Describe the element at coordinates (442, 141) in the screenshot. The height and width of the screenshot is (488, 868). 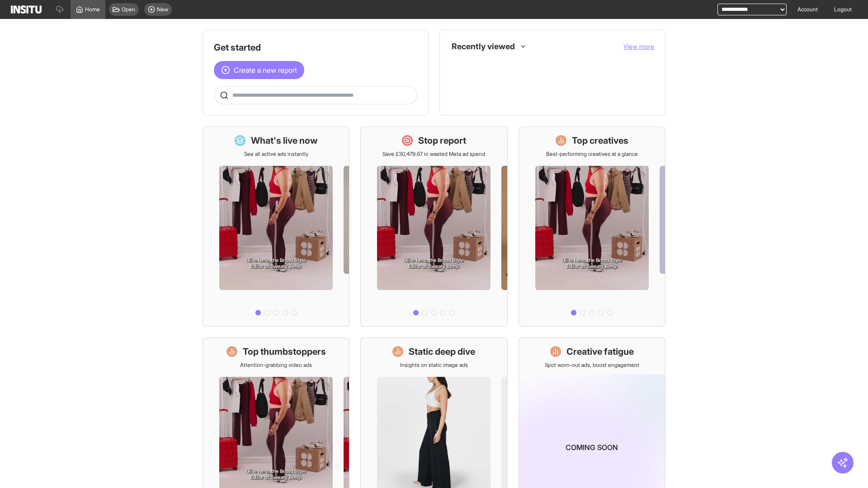
I see `h1: Stop report` at that location.